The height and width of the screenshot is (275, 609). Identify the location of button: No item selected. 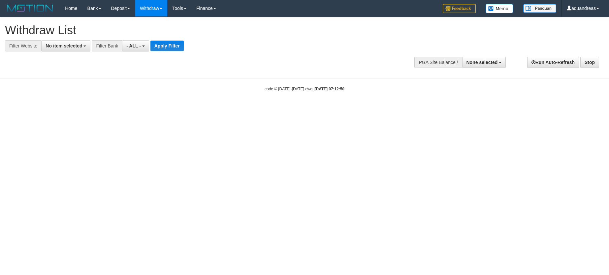
(66, 46).